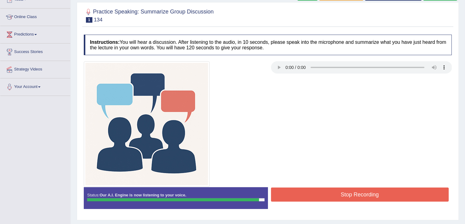 The image size is (465, 224). What do you see at coordinates (360, 195) in the screenshot?
I see `button: Stop Recording` at bounding box center [360, 195].